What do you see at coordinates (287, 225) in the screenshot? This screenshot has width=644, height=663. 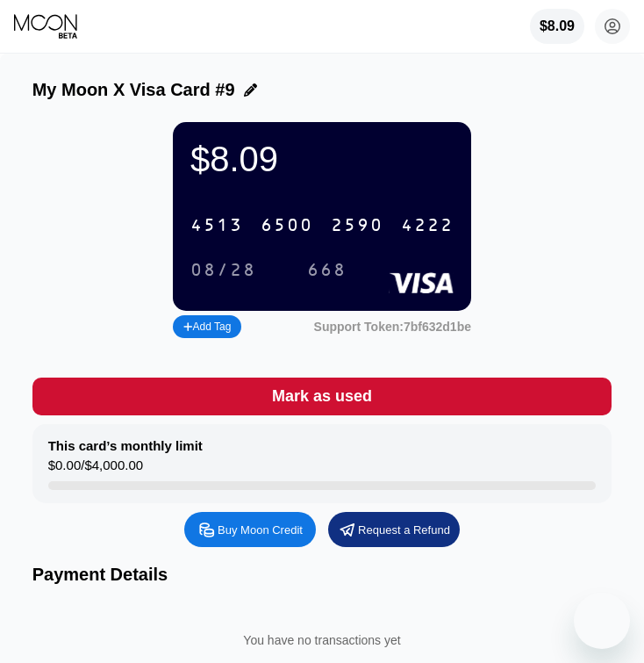 I see `div: 6500` at bounding box center [287, 225].